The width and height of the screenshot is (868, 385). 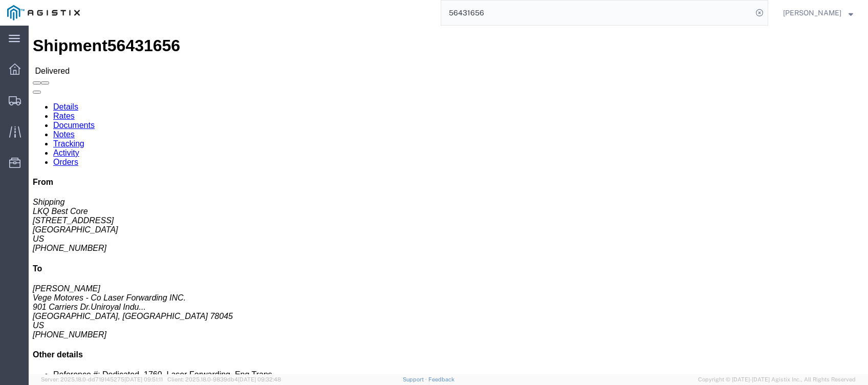 I want to click on span: Client: 2025.18.0-9839db4, so click(x=225, y=379).